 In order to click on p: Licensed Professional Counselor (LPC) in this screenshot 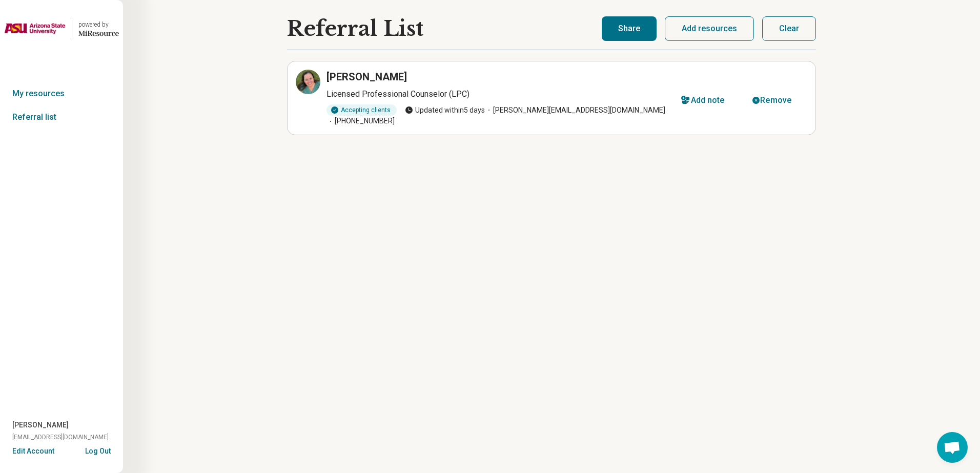, I will do `click(498, 94)`.